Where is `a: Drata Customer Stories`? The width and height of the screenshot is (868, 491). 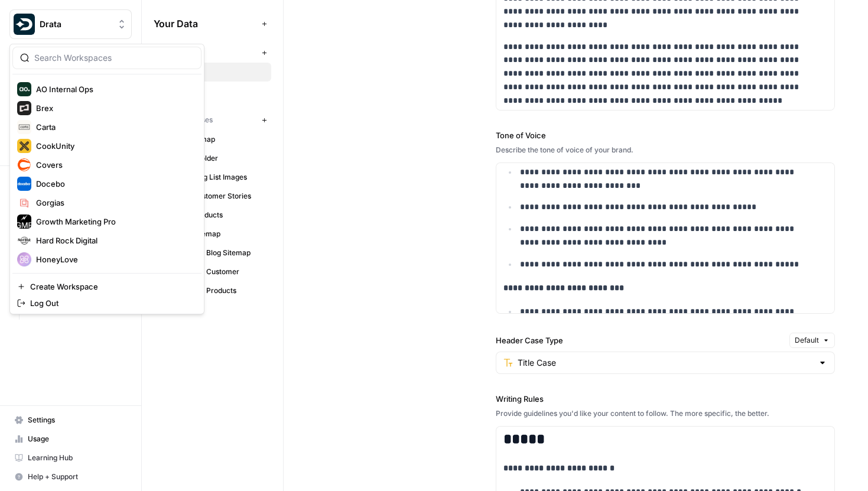 a: Drata Customer Stories is located at coordinates (212, 196).